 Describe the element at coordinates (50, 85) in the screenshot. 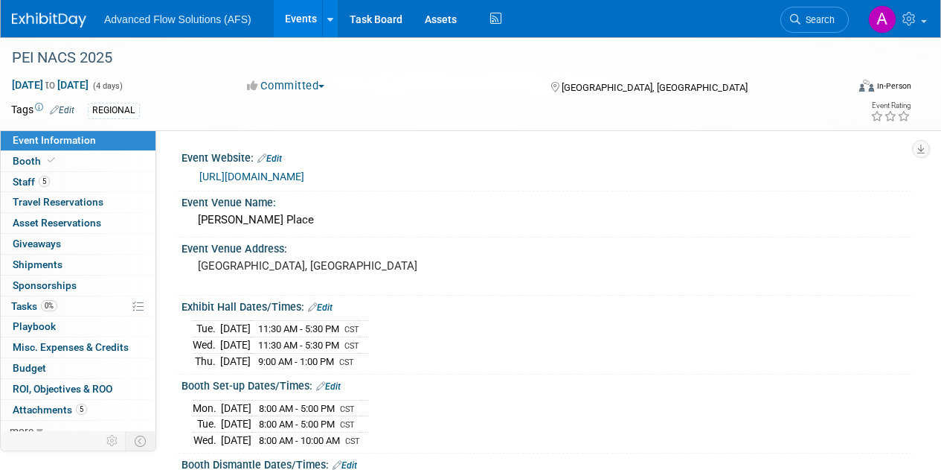

I see `span: to` at that location.